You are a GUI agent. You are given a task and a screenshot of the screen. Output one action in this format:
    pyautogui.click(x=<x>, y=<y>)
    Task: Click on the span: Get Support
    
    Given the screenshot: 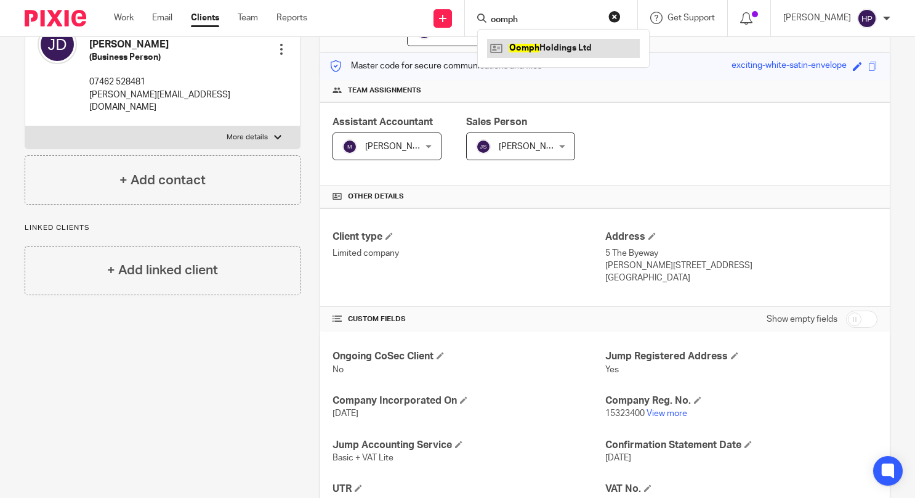 What is the action you would take?
    pyautogui.click(x=691, y=18)
    